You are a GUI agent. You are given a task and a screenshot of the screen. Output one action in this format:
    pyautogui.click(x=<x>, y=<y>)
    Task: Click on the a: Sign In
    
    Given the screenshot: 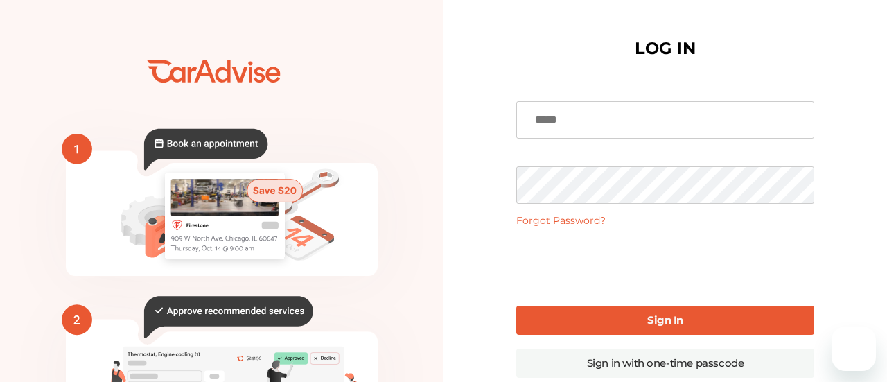 What is the action you would take?
    pyautogui.click(x=665, y=320)
    